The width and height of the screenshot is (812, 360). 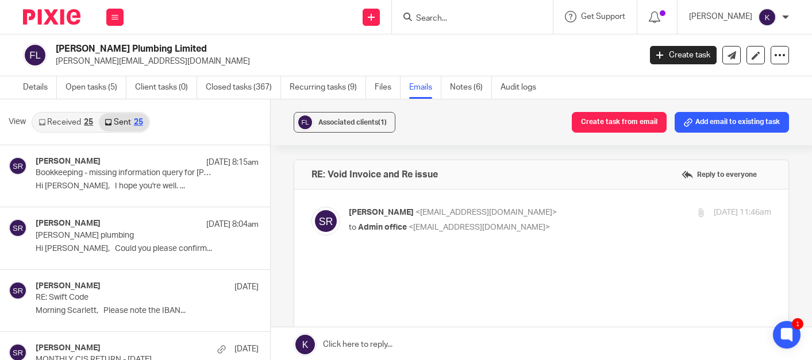 I want to click on a: Audit logs, so click(x=522, y=87).